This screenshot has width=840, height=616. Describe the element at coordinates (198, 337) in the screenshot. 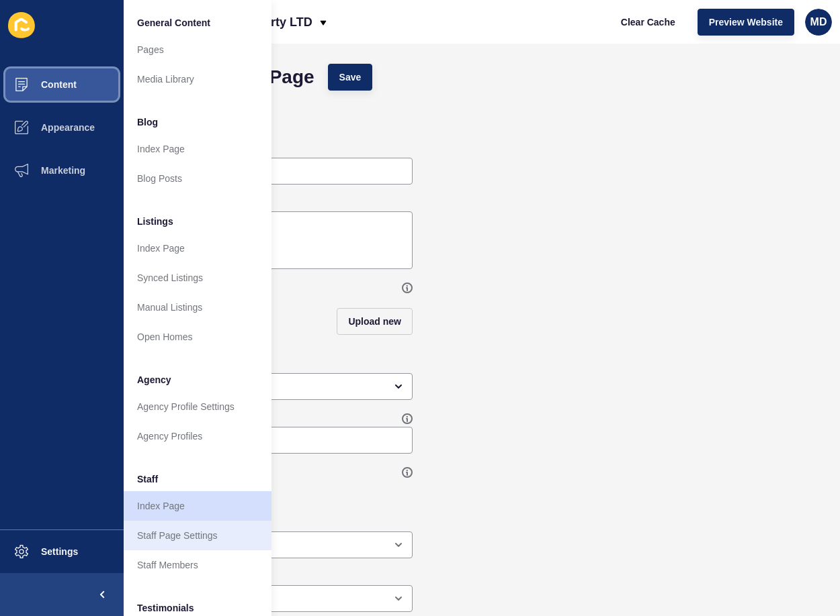

I see `a: Open Homes` at that location.